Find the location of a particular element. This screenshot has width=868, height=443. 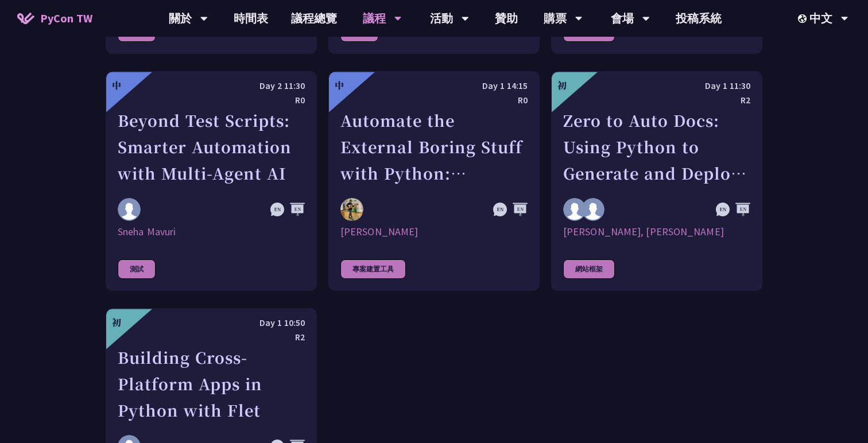

div: Building Cross-Platform Apps in Python with Flet is located at coordinates (212, 384).